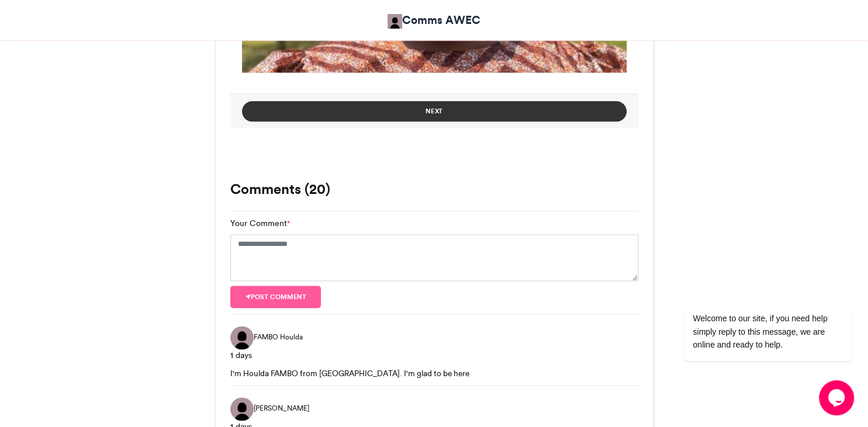 Image resolution: width=868 pixels, height=427 pixels. What do you see at coordinates (394, 21) in the screenshot?
I see `img: Comms AWEC` at bounding box center [394, 21].